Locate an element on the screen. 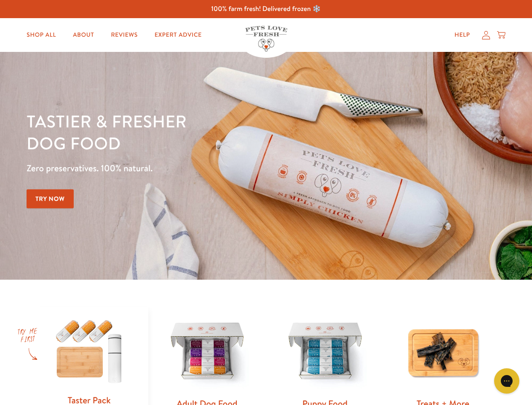 This screenshot has width=532, height=405. a: About is located at coordinates (83, 35).